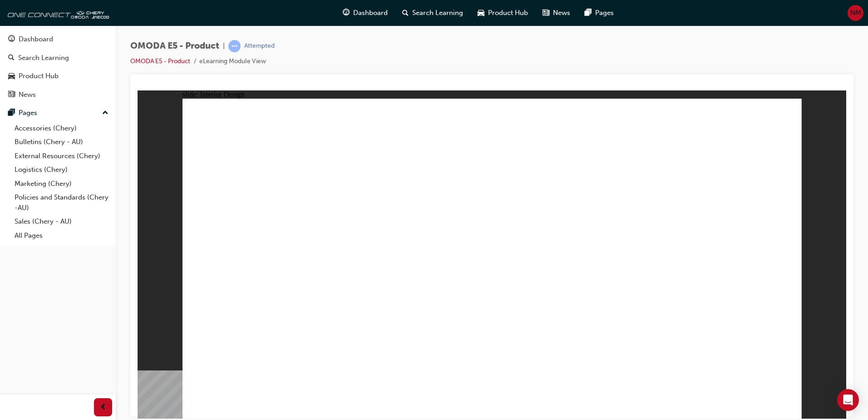 Image resolution: width=868 pixels, height=420 pixels. What do you see at coordinates (604, 13) in the screenshot?
I see `span: Pages` at bounding box center [604, 13].